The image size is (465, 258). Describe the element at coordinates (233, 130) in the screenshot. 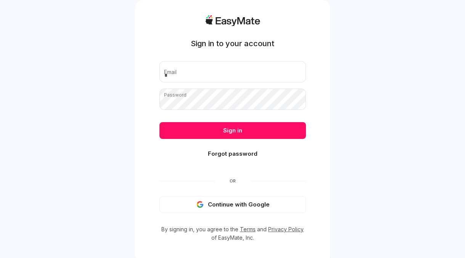

I see `button: Sign in` at that location.